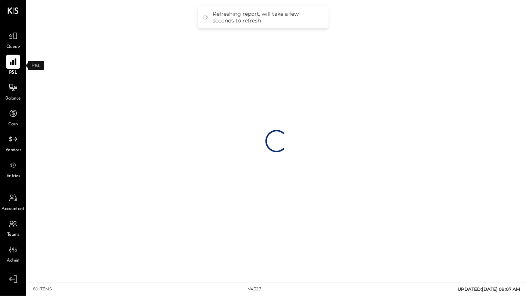 The height and width of the screenshot is (296, 526). Describe the element at coordinates (267, 17) in the screenshot. I see `div: Refreshing report, will take a few seconds to refresh` at that location.